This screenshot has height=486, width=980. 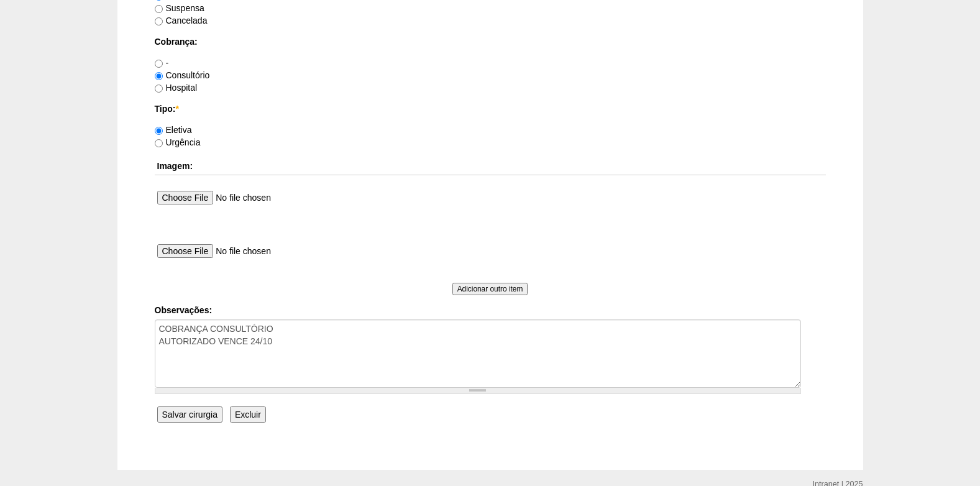 What do you see at coordinates (190, 414) in the screenshot?
I see `input: Salvar cirurgia` at bounding box center [190, 414].